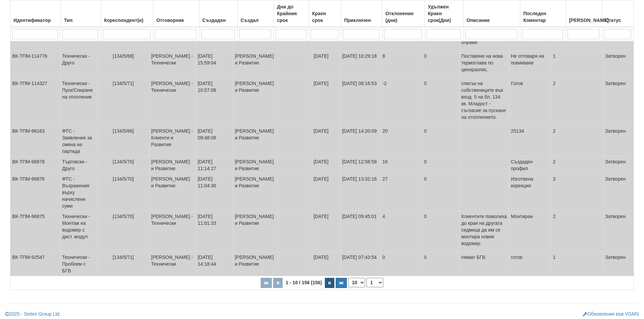 The image size is (644, 319). Describe the element at coordinates (401, 64) in the screenshot. I see `td: 8` at that location.